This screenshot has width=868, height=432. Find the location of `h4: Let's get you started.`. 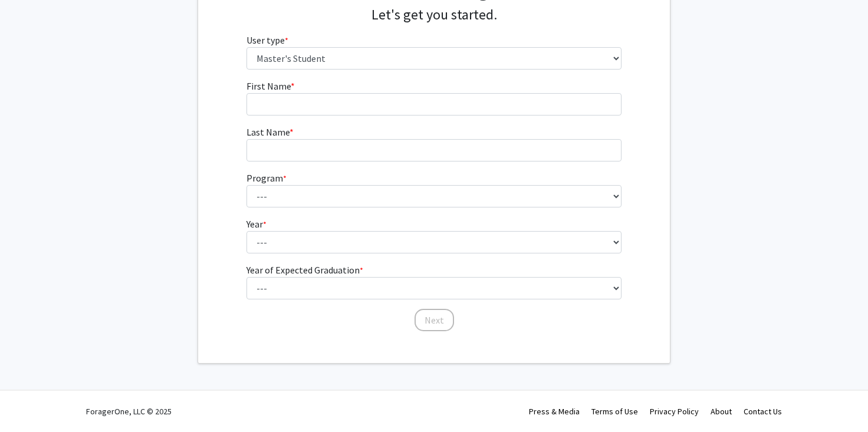

h4: Let's get you started. is located at coordinates (434, 15).